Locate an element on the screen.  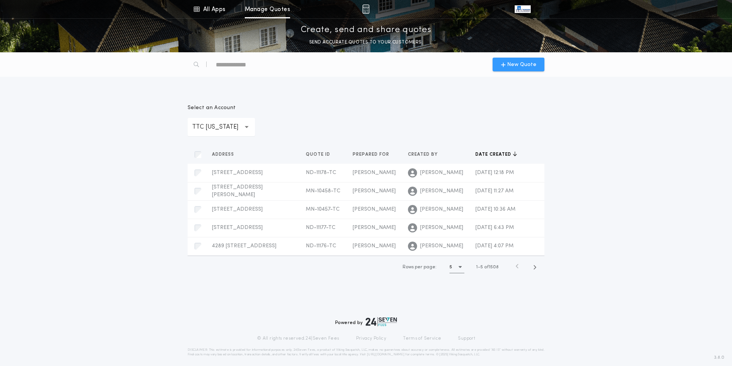
span: 3.8.0 is located at coordinates (719, 357).